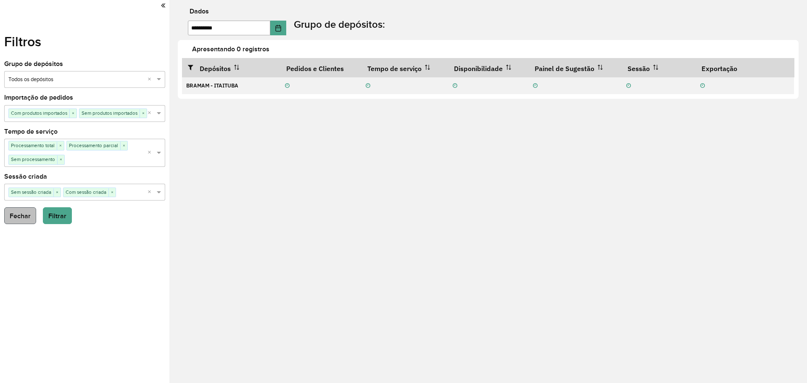  Describe the element at coordinates (565, 68) in the screenshot. I see `font: Painel de Sugestão` at that location.